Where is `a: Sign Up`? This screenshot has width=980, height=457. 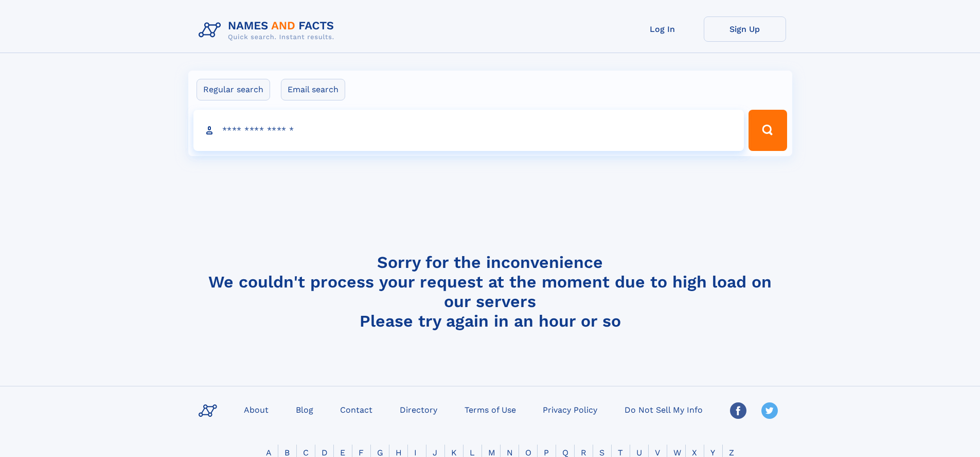 a: Sign Up is located at coordinates (745, 29).